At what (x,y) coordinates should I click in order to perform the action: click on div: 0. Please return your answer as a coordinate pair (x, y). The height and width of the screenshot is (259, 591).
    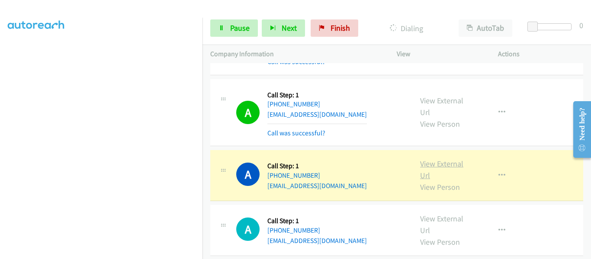
    Looking at the image, I should click on (581, 25).